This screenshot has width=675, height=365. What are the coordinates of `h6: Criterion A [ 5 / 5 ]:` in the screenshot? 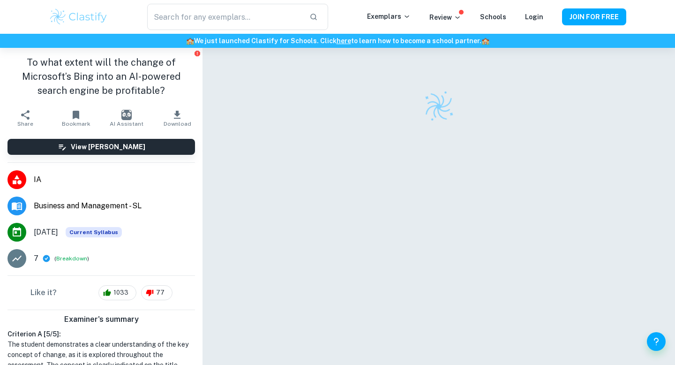 It's located at (101, 334).